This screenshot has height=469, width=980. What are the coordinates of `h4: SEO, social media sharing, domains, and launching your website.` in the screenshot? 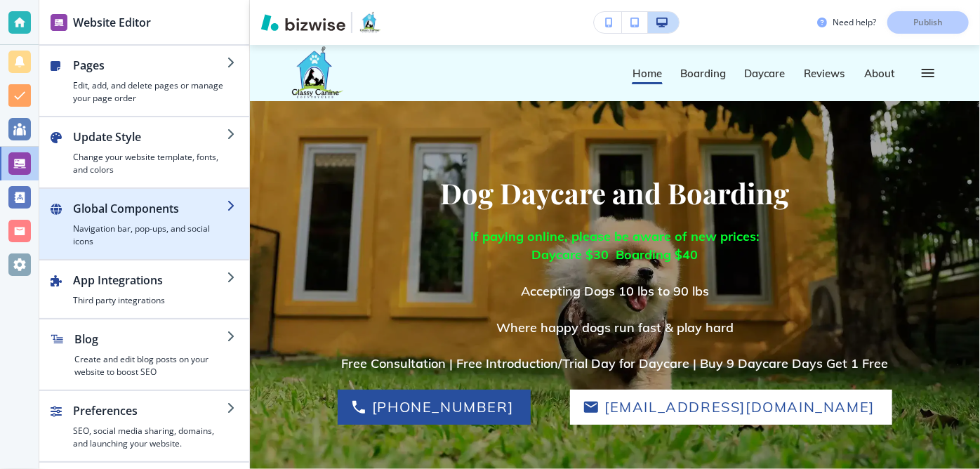 It's located at (149, 437).